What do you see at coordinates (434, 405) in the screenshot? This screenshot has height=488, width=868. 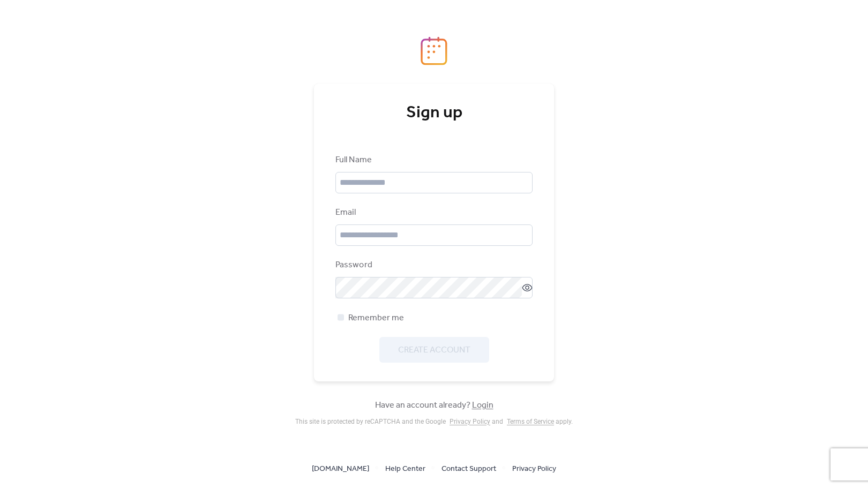 I see `span: Have an account already?` at bounding box center [434, 405].